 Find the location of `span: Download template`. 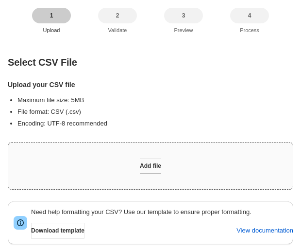

span: Download template is located at coordinates (58, 230).